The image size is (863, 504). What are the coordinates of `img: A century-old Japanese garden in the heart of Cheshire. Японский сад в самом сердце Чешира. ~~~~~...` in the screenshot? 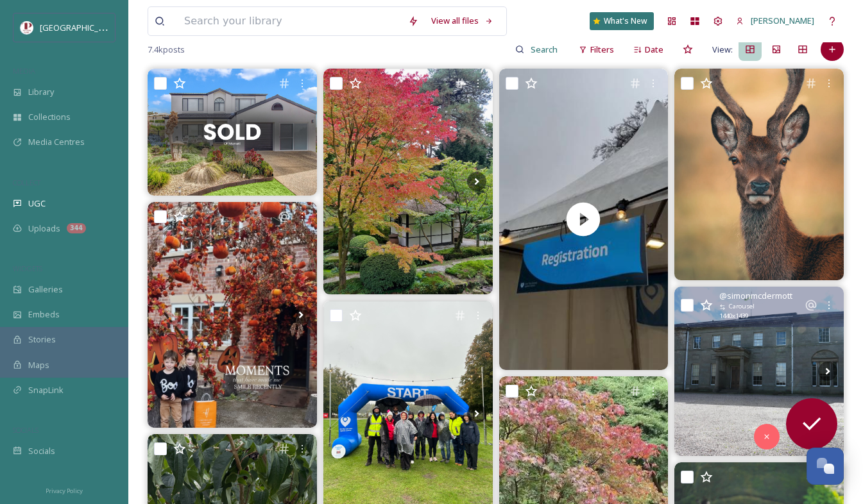 It's located at (408, 181).